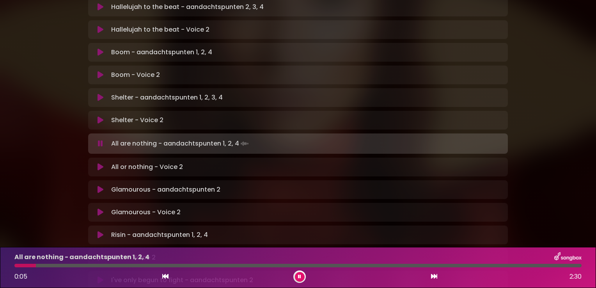 The image size is (596, 288). What do you see at coordinates (21, 276) in the screenshot?
I see `span: 0:05` at bounding box center [21, 276].